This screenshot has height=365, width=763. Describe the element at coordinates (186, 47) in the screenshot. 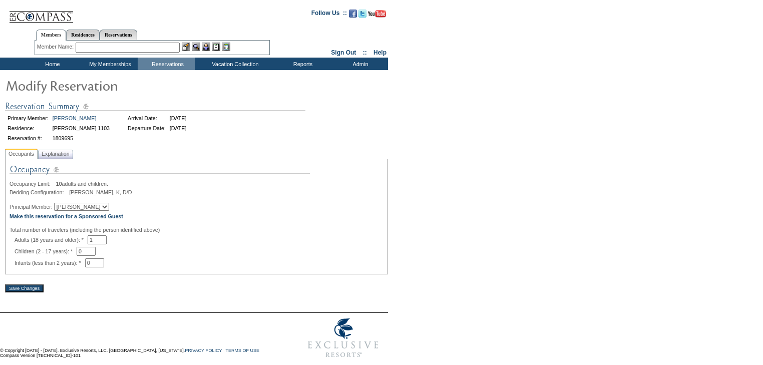

I see `img: b_edit.gif` at that location.